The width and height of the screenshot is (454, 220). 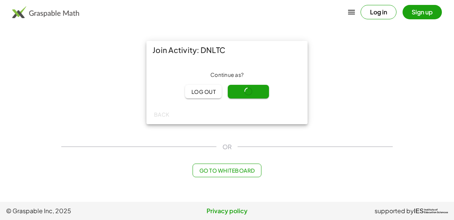 What do you see at coordinates (436, 211) in the screenshot?
I see `span: Institute of Education Sciences` at bounding box center [436, 211].